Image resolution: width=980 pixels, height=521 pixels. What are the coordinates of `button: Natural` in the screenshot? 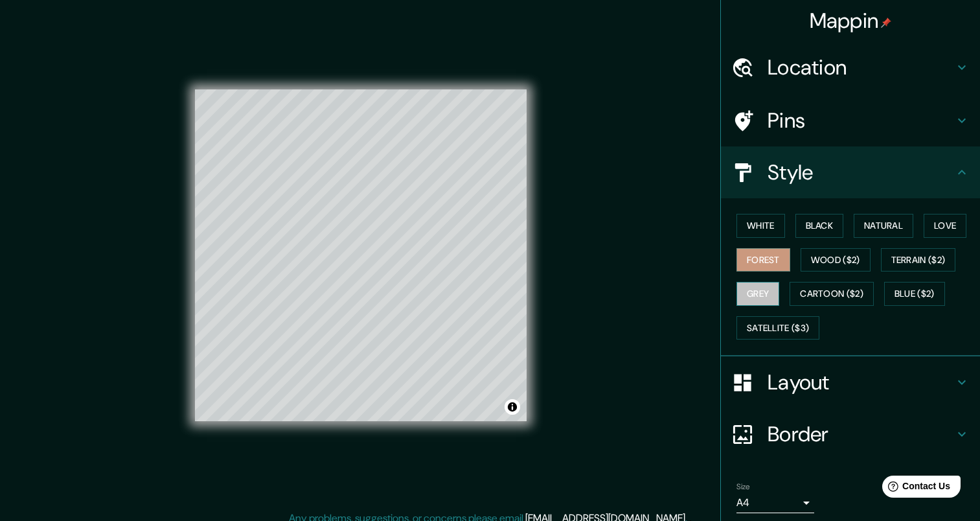 It's located at (883, 225).